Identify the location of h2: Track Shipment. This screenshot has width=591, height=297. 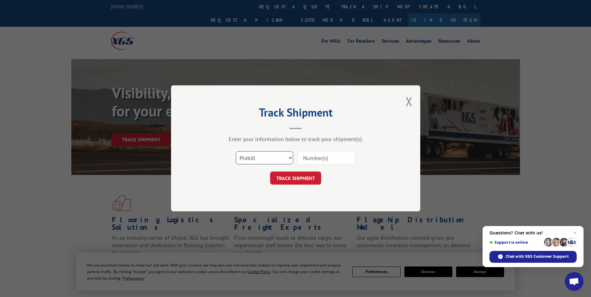
(296, 114).